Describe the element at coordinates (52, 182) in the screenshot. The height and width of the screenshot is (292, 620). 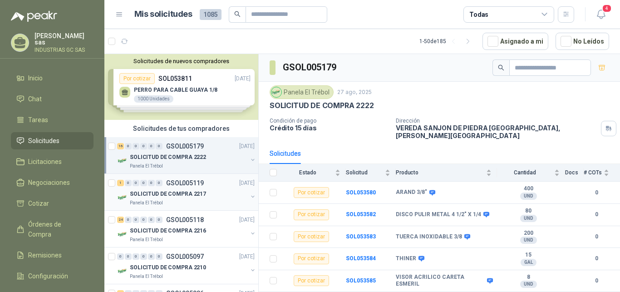
I see `a: Negociaciones` at that location.